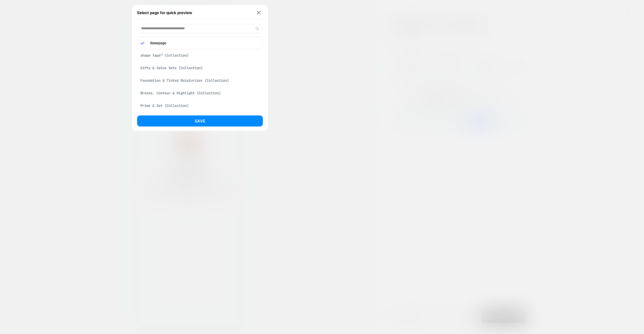 This screenshot has width=644, height=334. I want to click on img: blue checkmark, so click(143, 43).